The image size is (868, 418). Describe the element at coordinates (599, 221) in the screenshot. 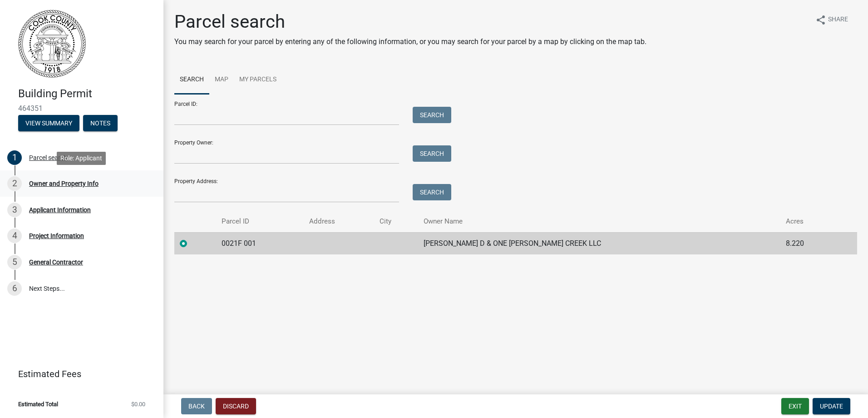

I see `th: Owner Name` at that location.